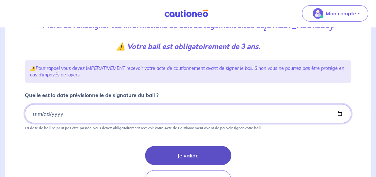 This screenshot has height=177, width=376. What do you see at coordinates (335, 13) in the screenshot?
I see `button: illu_account_valid_menu.svgMon compte` at bounding box center [335, 13].